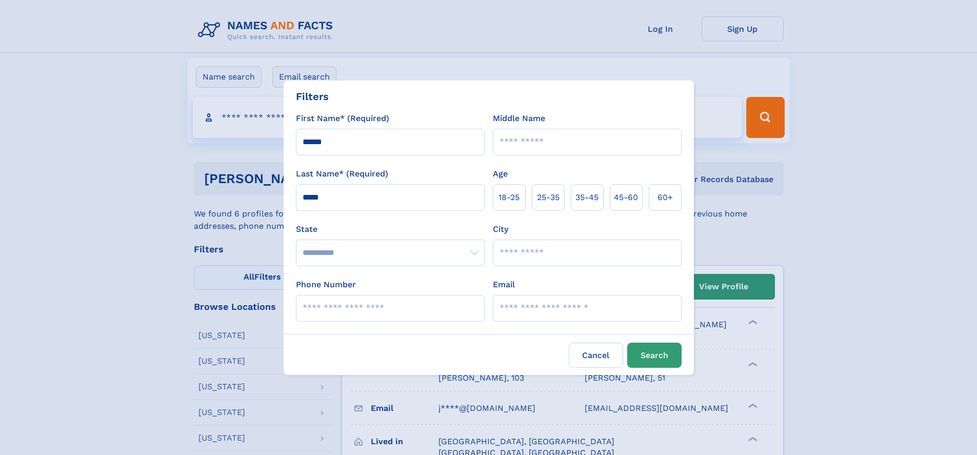 This screenshot has height=455, width=977. I want to click on label: City, so click(501, 229).